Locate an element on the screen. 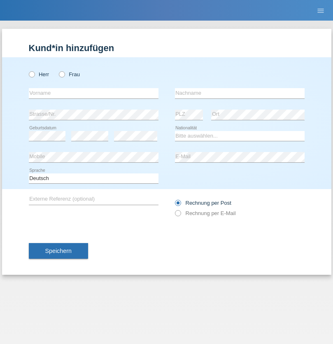  input: Rechnung per E-Mail is located at coordinates (177, 215).